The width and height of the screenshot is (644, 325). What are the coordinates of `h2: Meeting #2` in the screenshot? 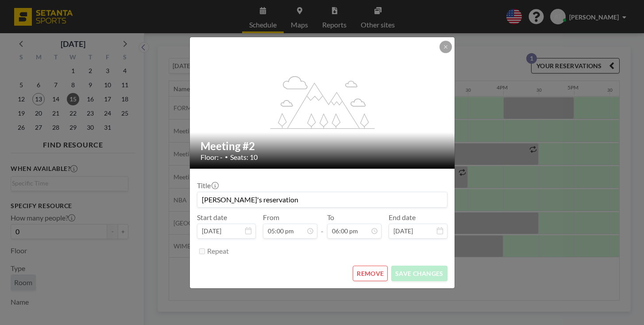 It's located at (323, 146).